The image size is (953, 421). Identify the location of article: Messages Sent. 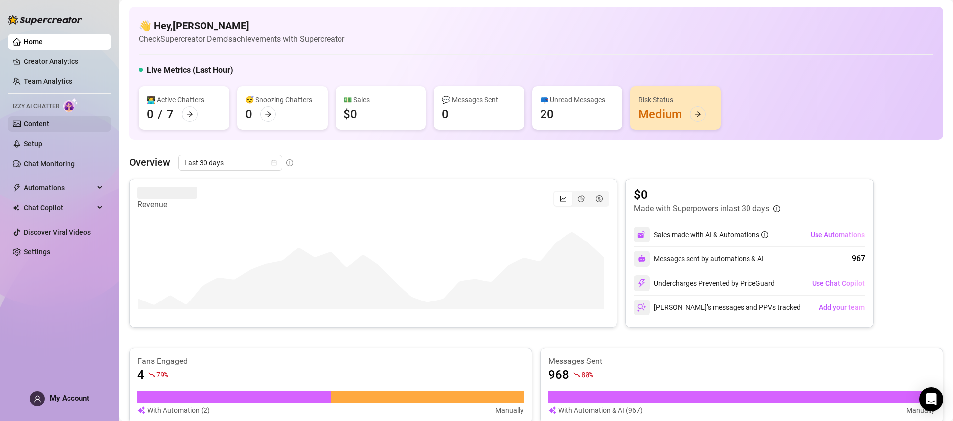
(741, 362).